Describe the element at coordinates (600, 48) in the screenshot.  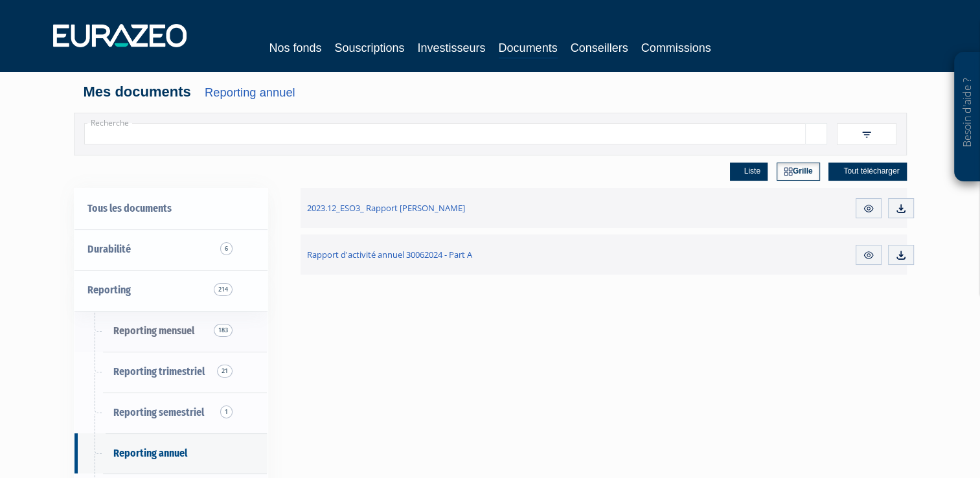
I see `a: Conseillers` at that location.